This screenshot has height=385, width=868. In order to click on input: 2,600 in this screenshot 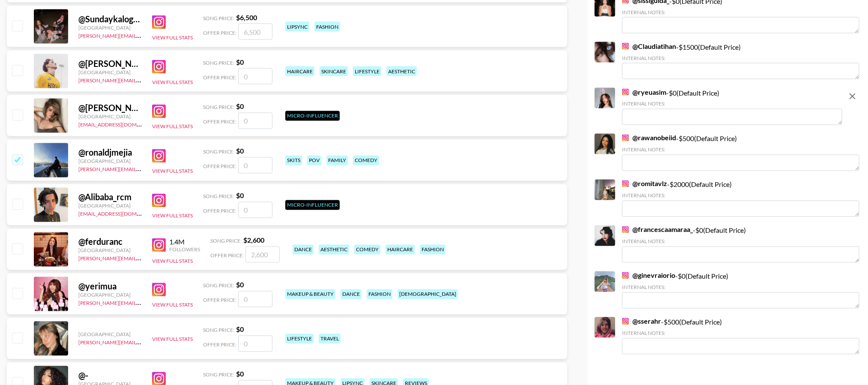, I will do `click(263, 254)`.